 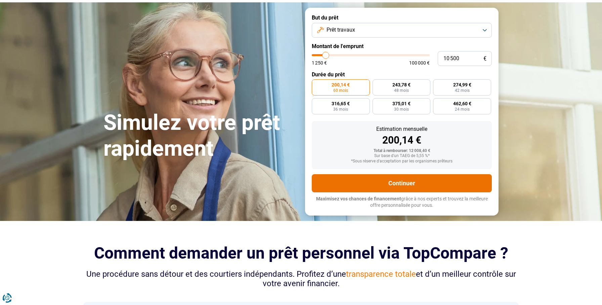 I want to click on div: Total à rembourser: 12 008,40 €, so click(x=402, y=151).